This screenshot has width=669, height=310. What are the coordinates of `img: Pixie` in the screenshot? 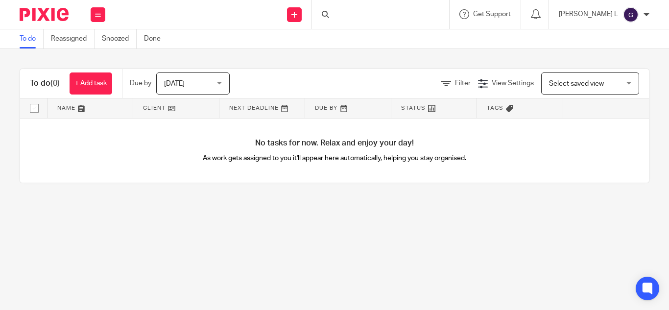 It's located at (44, 14).